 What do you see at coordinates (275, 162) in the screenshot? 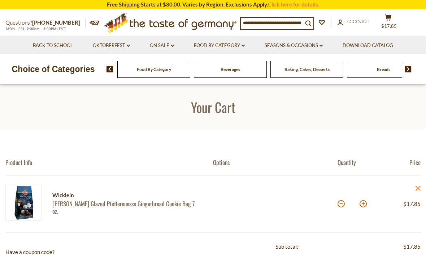
I see `div: Options` at bounding box center [275, 162].